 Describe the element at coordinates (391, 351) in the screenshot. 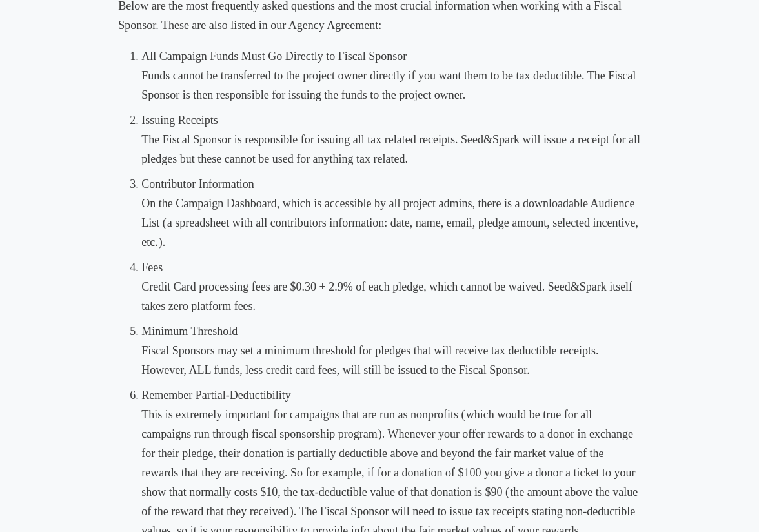

I see `li: Fiscal Sponsors may set a minimum threshold for pledges that will receive tax deductible receipts...` at that location.